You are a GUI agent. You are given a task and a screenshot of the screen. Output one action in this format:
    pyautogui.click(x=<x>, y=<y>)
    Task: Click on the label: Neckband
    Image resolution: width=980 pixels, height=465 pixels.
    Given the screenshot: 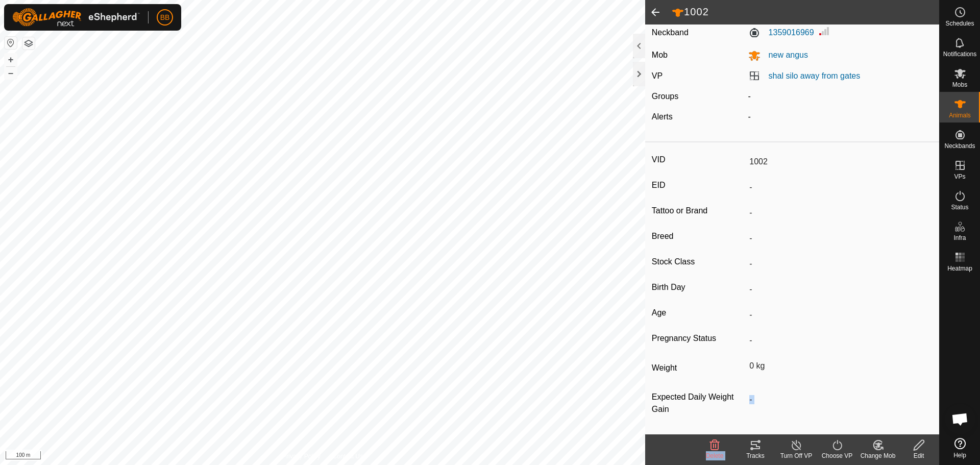 What is the action you would take?
    pyautogui.click(x=670, y=32)
    